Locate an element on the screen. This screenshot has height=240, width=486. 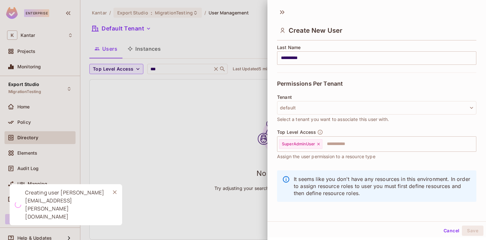
span: Select a tenant you want to associate this user with. is located at coordinates (333, 120).